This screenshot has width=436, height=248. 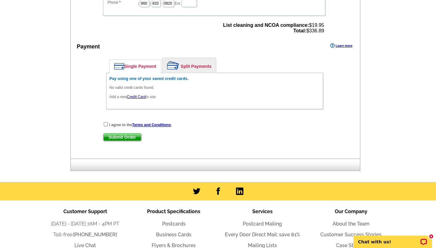 What do you see at coordinates (342, 46) in the screenshot?
I see `a: Learn more` at bounding box center [342, 46].